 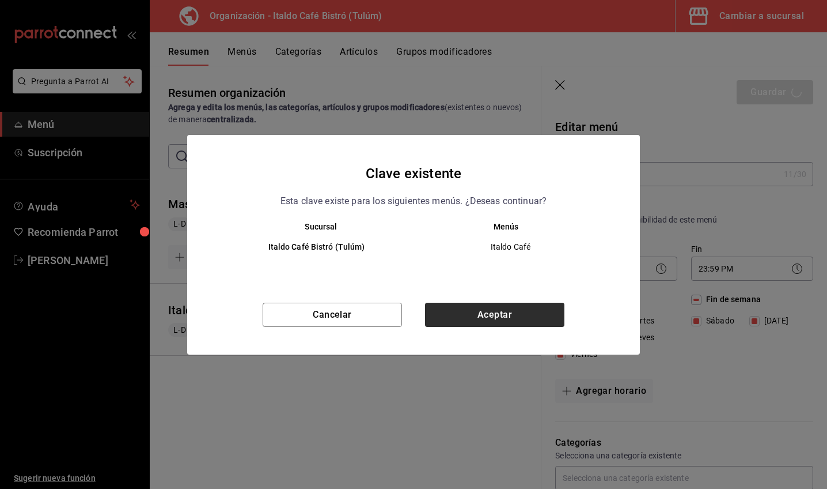 What do you see at coordinates (414, 173) in the screenshot?
I see `h4: Clave existente` at bounding box center [414, 173].